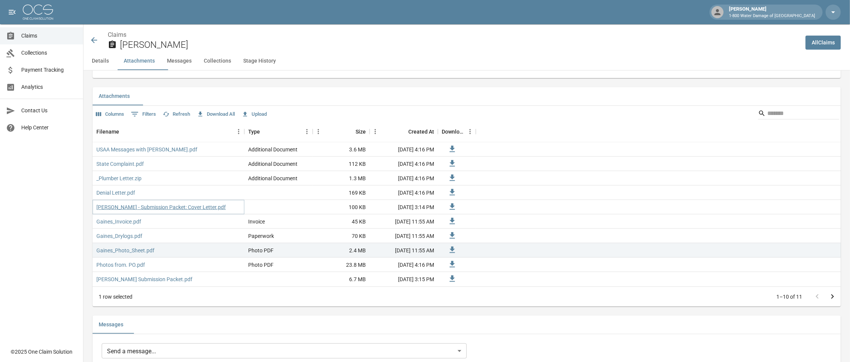 This screenshot has height=362, width=850. What do you see at coordinates (12, 12) in the screenshot?
I see `button: open drawer` at bounding box center [12, 12].